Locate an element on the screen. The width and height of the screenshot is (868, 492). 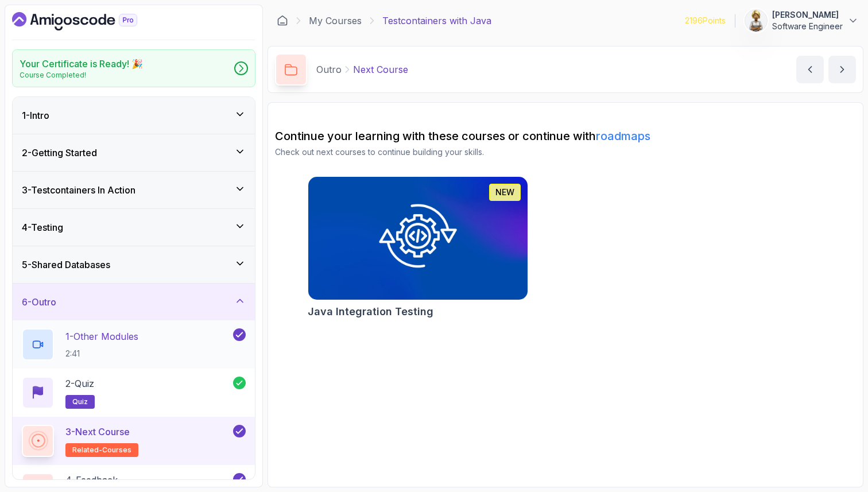
h3: 2 - Getting Started is located at coordinates (59, 153).